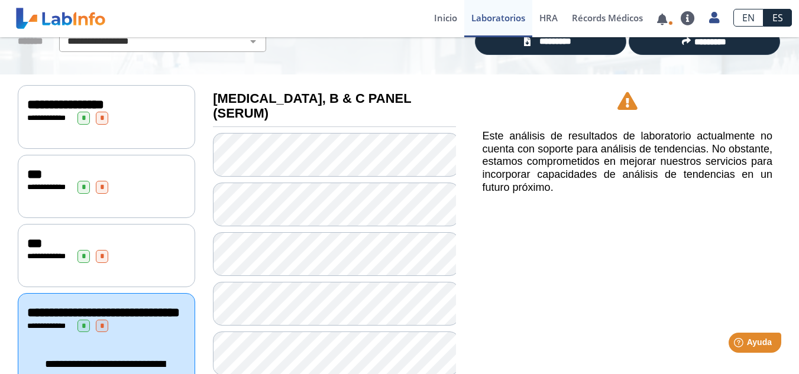  What do you see at coordinates (548, 18) in the screenshot?
I see `span: HRA` at bounding box center [548, 18].